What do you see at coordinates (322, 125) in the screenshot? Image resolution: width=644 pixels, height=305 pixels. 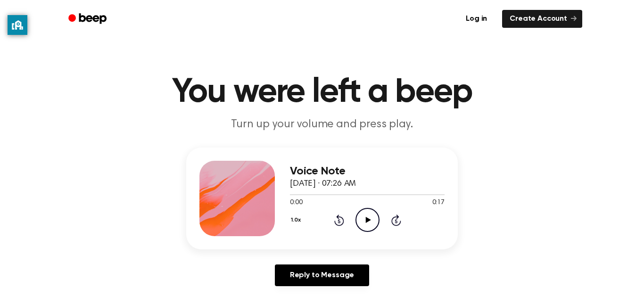 I see `p: Turn up your volume and press play.` at bounding box center [322, 125].